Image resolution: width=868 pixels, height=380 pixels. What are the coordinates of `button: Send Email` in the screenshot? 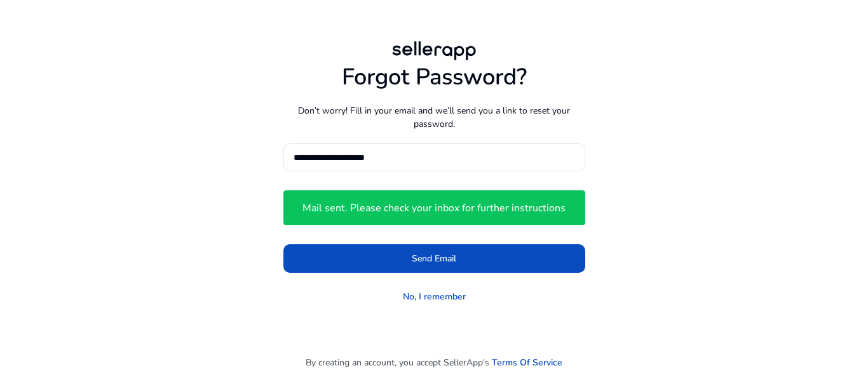 It's located at (434, 258).